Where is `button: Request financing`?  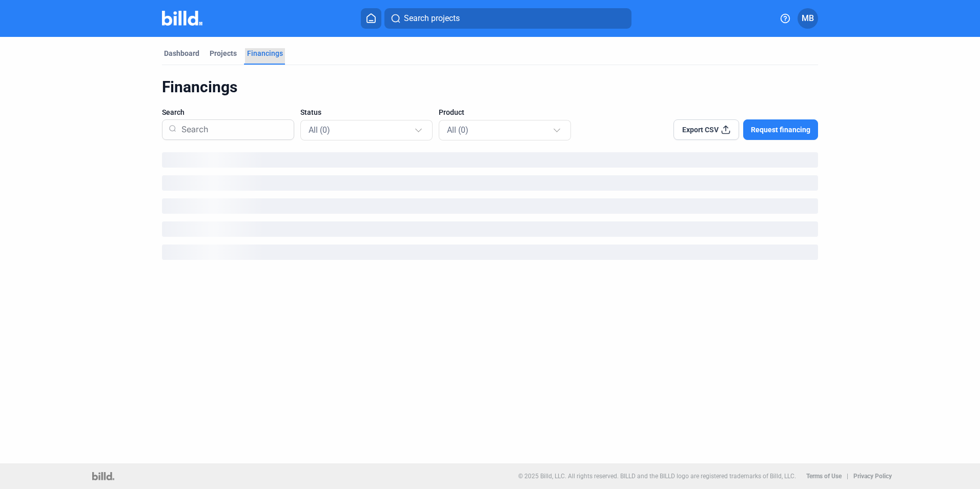
button: Request financing is located at coordinates (781, 130).